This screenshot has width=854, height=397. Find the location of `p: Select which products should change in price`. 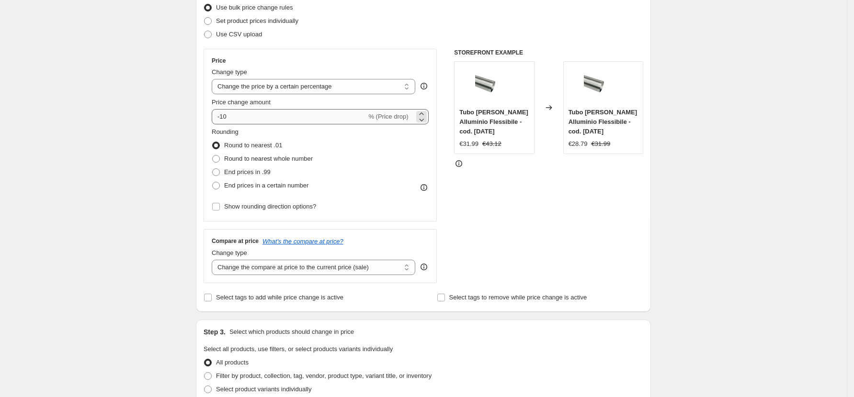

p: Select which products should change in price is located at coordinates (292, 332).